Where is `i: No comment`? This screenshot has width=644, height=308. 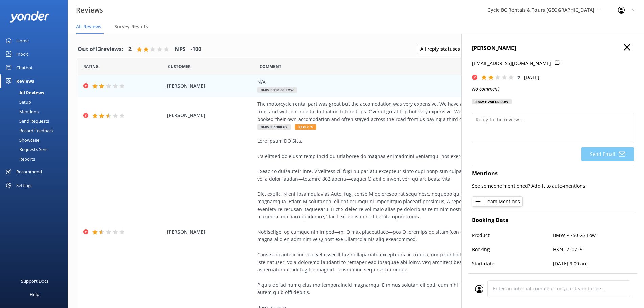
i: No comment is located at coordinates (486, 89).